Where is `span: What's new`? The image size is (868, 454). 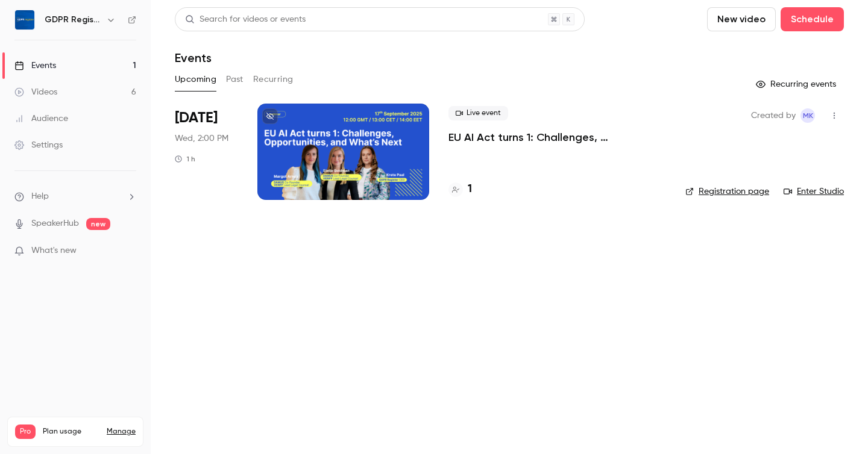
span: What's new is located at coordinates (53, 251).